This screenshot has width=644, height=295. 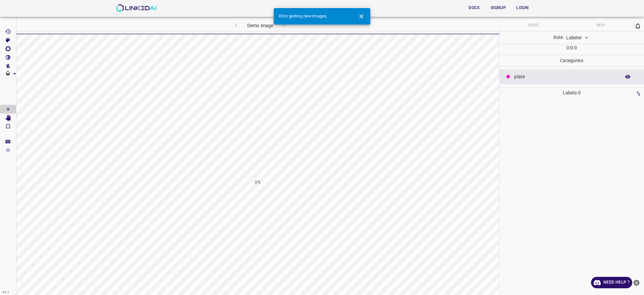 What do you see at coordinates (571, 93) in the screenshot?
I see `p: Labels 0` at bounding box center [571, 93].